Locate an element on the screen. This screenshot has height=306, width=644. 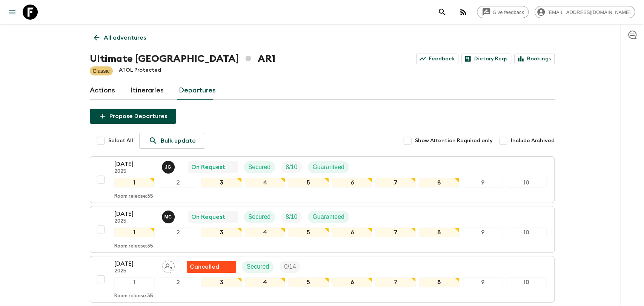
a: Bulk update is located at coordinates (172, 140).